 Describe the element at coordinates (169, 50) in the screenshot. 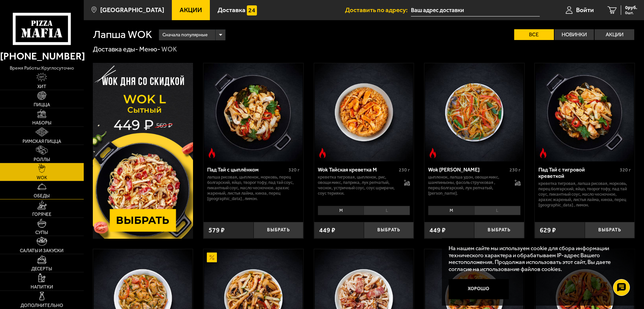

I see `div: WOK` at that location.